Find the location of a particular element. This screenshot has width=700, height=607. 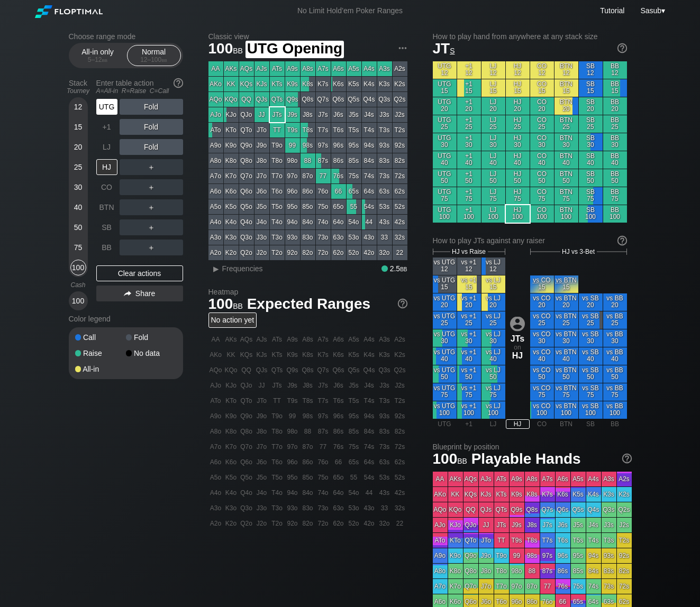

div: A8o is located at coordinates (216, 161).